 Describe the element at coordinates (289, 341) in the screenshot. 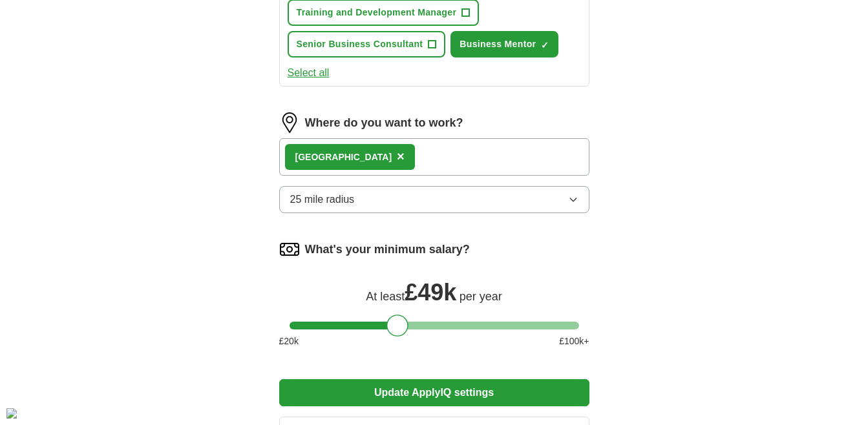

I see `span: £ 20 k` at that location.